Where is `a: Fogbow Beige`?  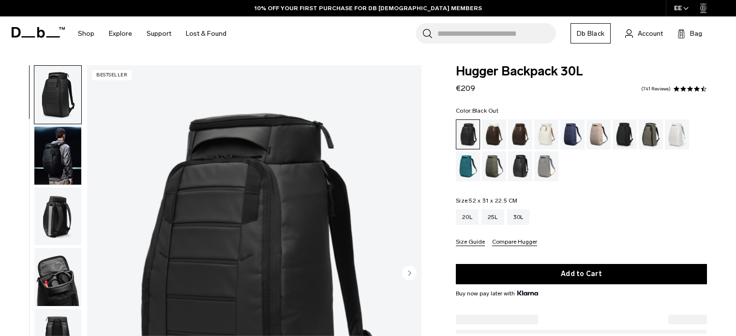
a: Fogbow Beige is located at coordinates (599, 135).